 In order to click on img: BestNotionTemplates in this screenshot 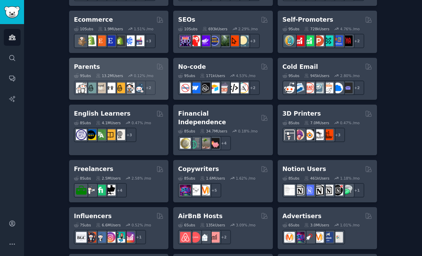, I will do `click(338, 190)`.